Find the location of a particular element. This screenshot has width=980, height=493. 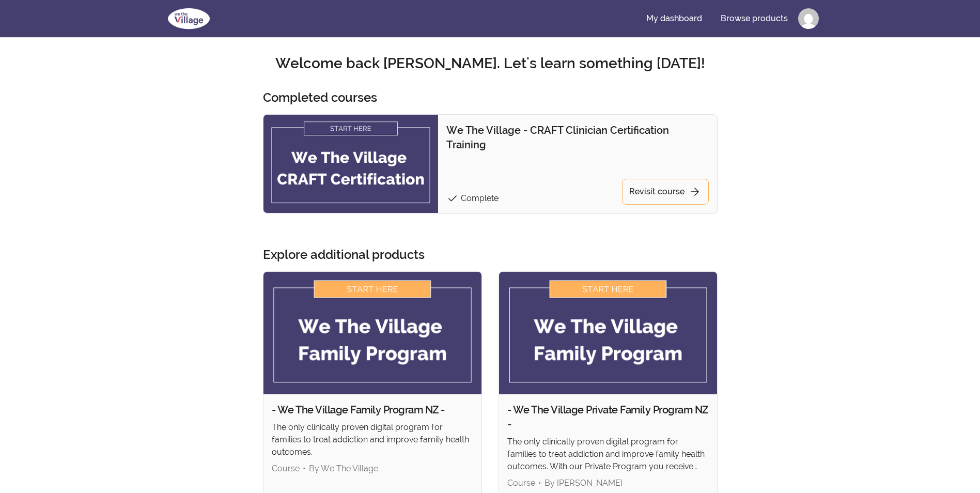

span: check is located at coordinates (452, 199).